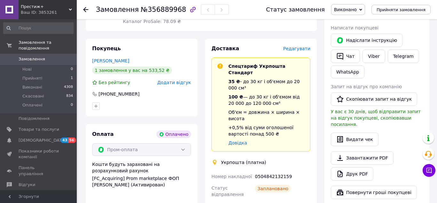 Image resolution: width=437 pixels, height=203 pixels. I want to click on span: Спецтариф Укрпошта Стандарт, so click(257, 69).